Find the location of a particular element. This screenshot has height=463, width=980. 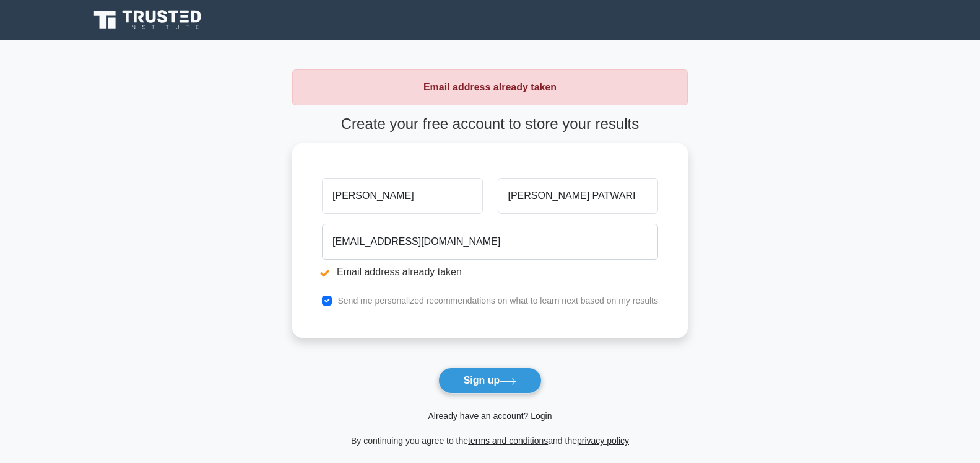

a: Already have an account? Login is located at coordinates (490, 415).